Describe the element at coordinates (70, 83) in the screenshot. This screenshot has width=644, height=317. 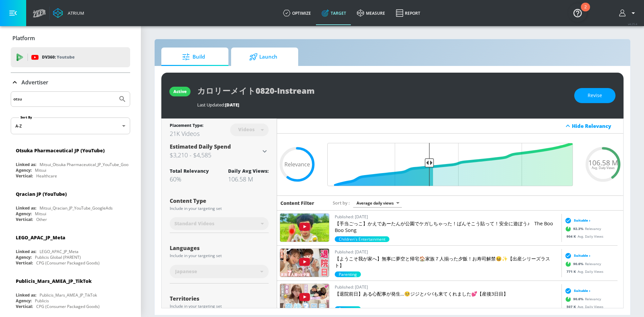
I see `div: Advertiser` at that location.